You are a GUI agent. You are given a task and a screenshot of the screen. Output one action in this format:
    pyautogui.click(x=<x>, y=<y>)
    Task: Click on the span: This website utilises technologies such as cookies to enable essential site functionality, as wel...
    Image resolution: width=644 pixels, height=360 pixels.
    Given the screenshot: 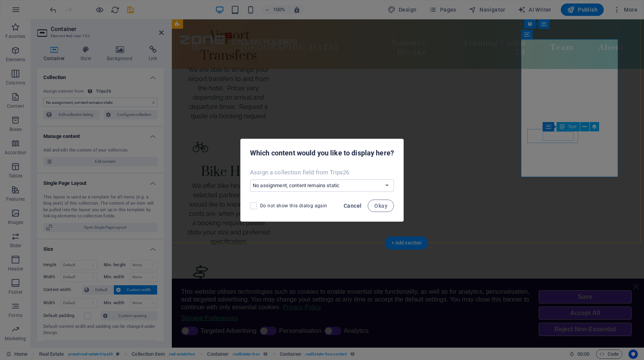 What is the action you would take?
    pyautogui.click(x=184, y=280)
    